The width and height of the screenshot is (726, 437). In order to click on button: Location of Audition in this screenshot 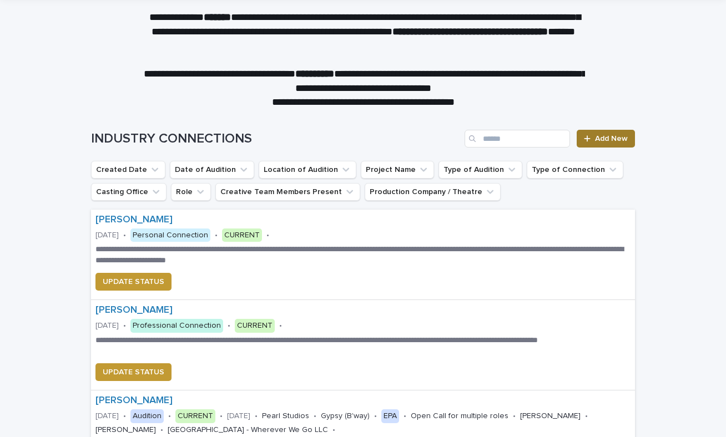, I will do `click(307, 170)`.